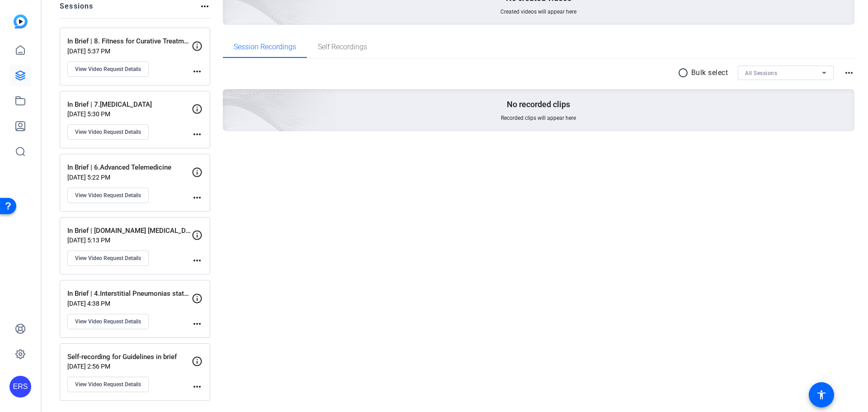 Image resolution: width=868 pixels, height=412 pixels. I want to click on img: blue-gradient.svg, so click(21, 21).